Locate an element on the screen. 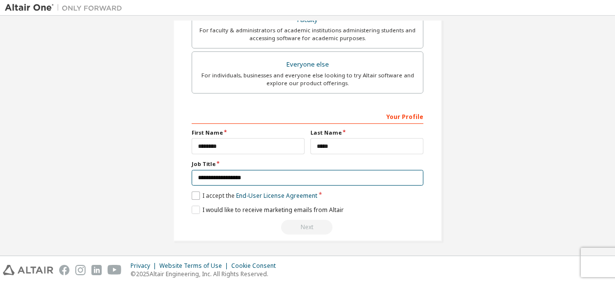 The width and height of the screenshot is (615, 284). img: altair_logo.svg is located at coordinates (28, 270).